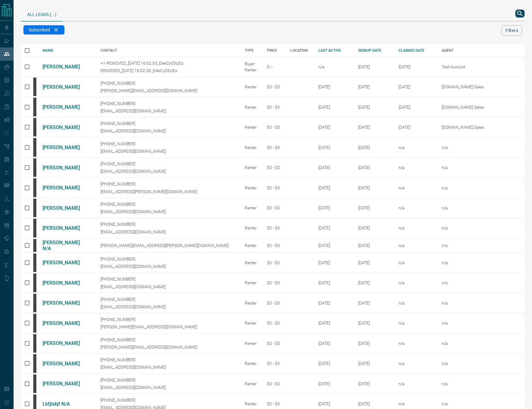  I want to click on div: PRICE, so click(274, 51).